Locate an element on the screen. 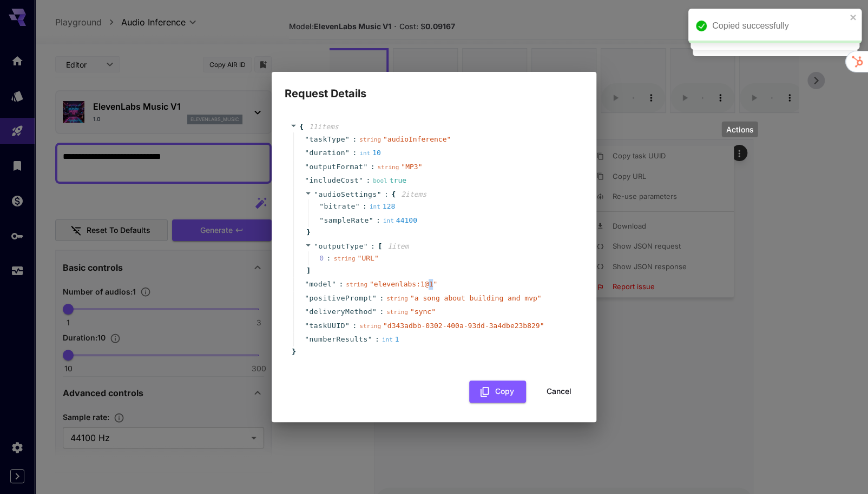 Image resolution: width=868 pixels, height=494 pixels. span: duration is located at coordinates (327, 153).